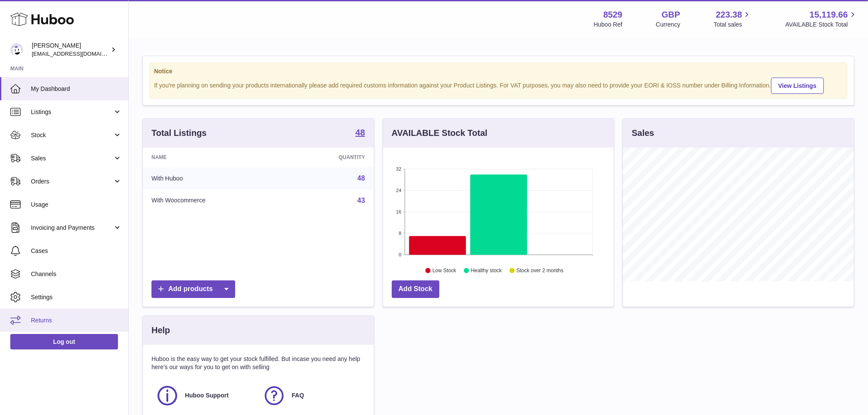  What do you see at coordinates (399, 190) in the screenshot?
I see `text: 24` at bounding box center [399, 190].